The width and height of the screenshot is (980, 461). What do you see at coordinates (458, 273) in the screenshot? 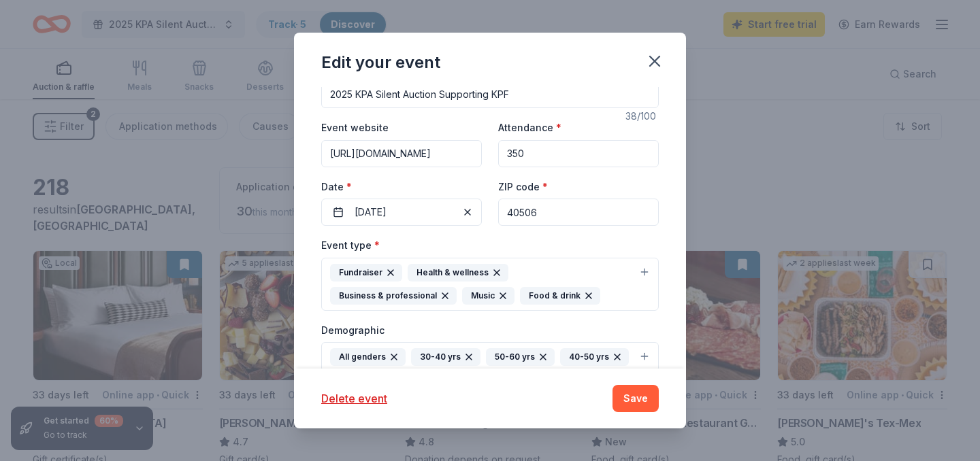
I see `div: Health & wellness` at bounding box center [458, 273].